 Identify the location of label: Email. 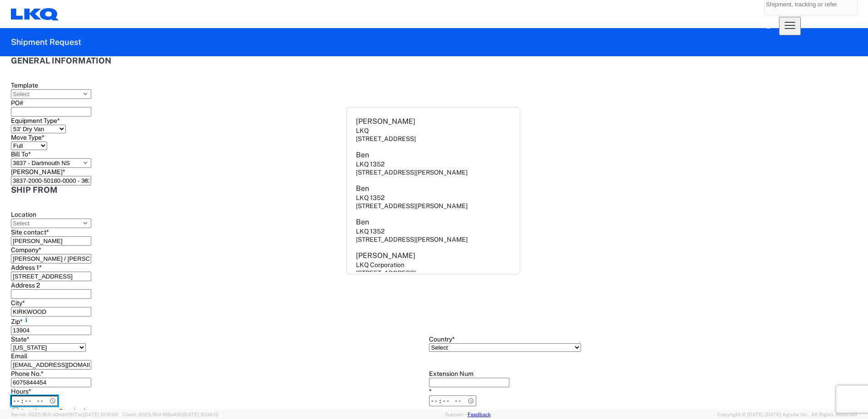
(19, 356).